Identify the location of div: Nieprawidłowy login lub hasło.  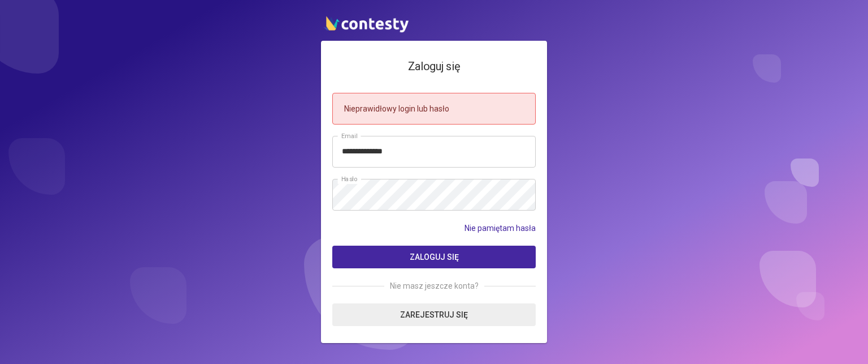
(434, 109).